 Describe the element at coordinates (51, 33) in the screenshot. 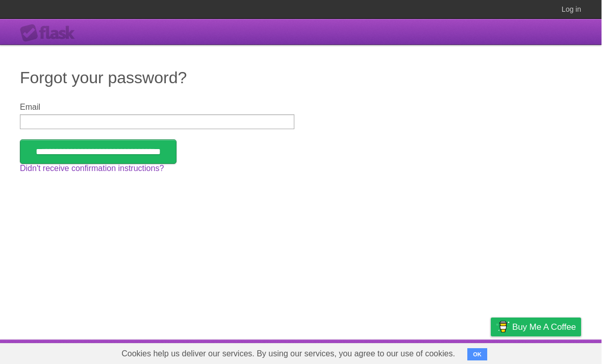

I see `div: Flask` at that location.